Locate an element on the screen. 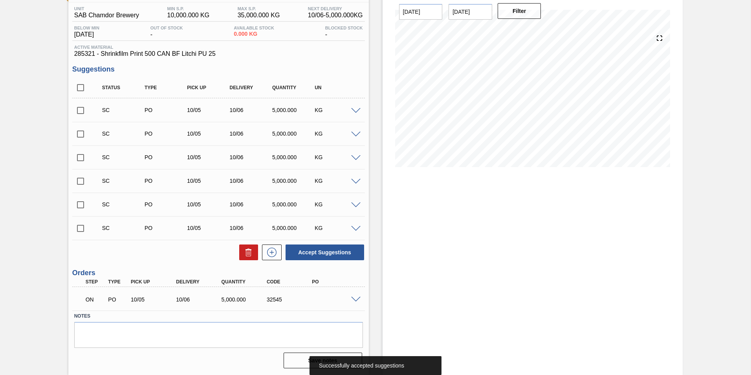 The height and width of the screenshot is (375, 751). div: Status is located at coordinates (124, 88).